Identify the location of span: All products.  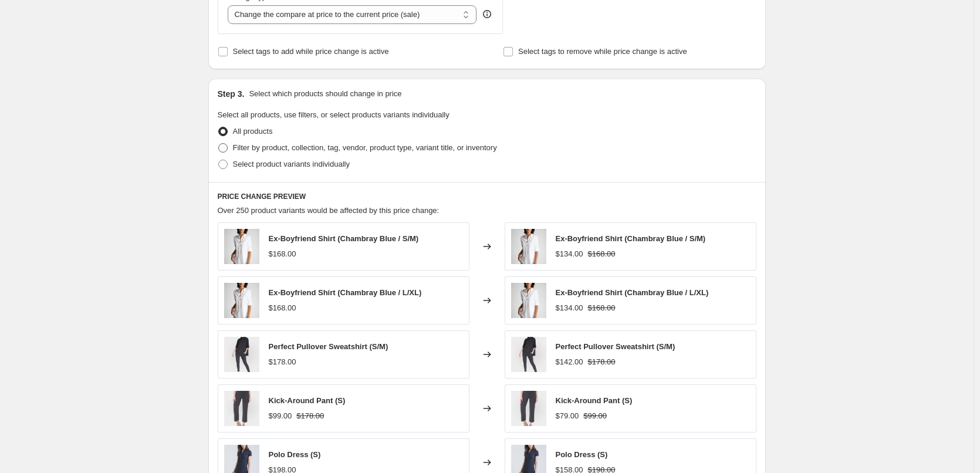
(253, 131).